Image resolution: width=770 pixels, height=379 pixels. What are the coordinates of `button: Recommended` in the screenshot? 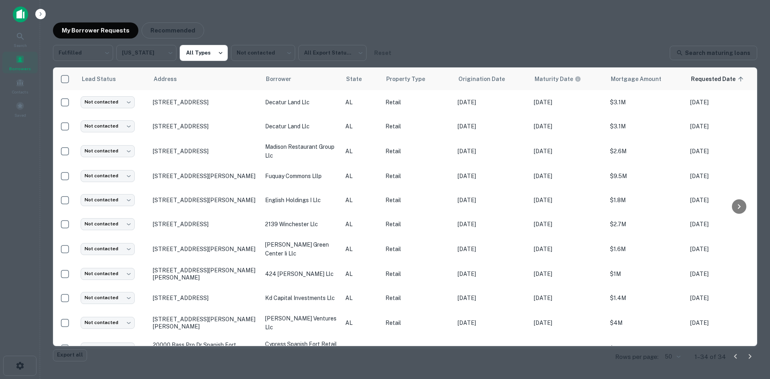 It's located at (173, 30).